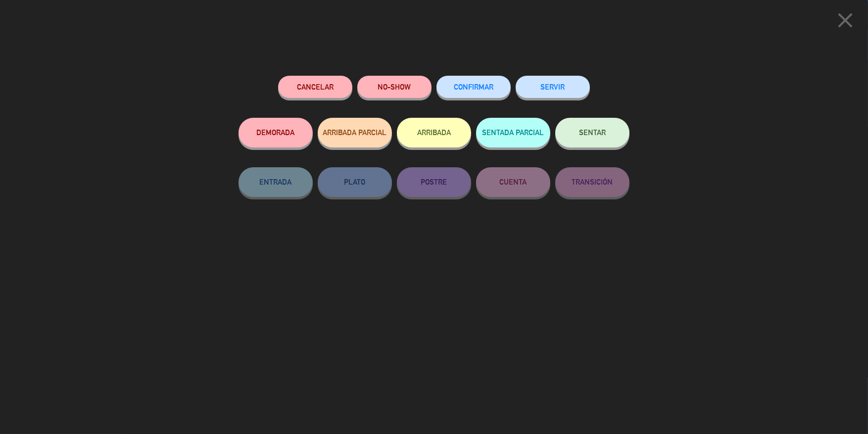  I want to click on button: POSTRE, so click(434, 182).